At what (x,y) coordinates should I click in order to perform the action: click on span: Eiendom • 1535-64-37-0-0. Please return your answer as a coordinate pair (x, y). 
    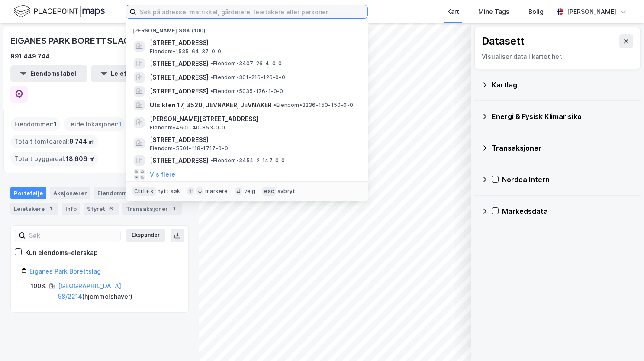
    Looking at the image, I should click on (185, 52).